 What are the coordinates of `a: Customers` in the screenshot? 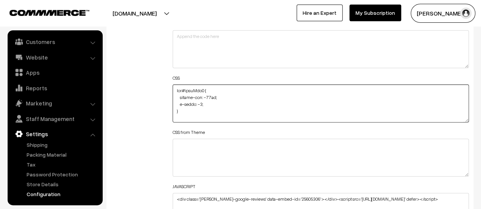 It's located at (55, 42).